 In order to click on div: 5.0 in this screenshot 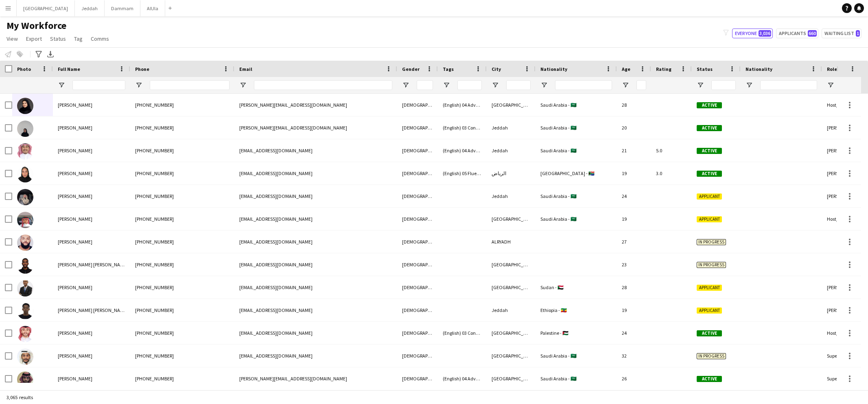, I will do `click(671, 150)`.